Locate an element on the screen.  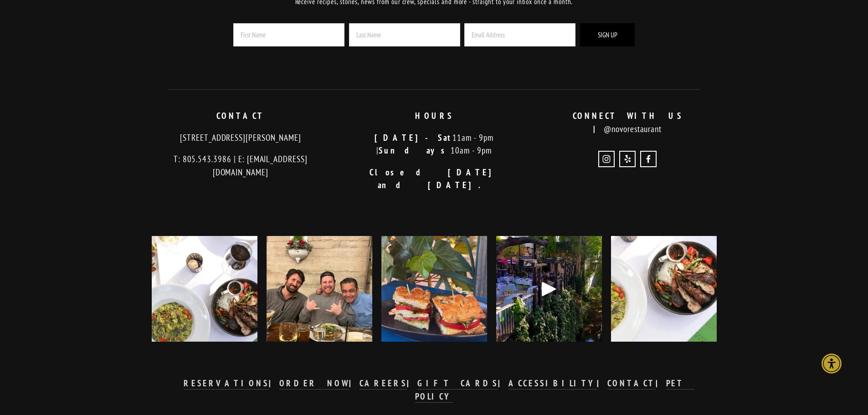
strong: ACCESSIBILITY is located at coordinates (553, 384).